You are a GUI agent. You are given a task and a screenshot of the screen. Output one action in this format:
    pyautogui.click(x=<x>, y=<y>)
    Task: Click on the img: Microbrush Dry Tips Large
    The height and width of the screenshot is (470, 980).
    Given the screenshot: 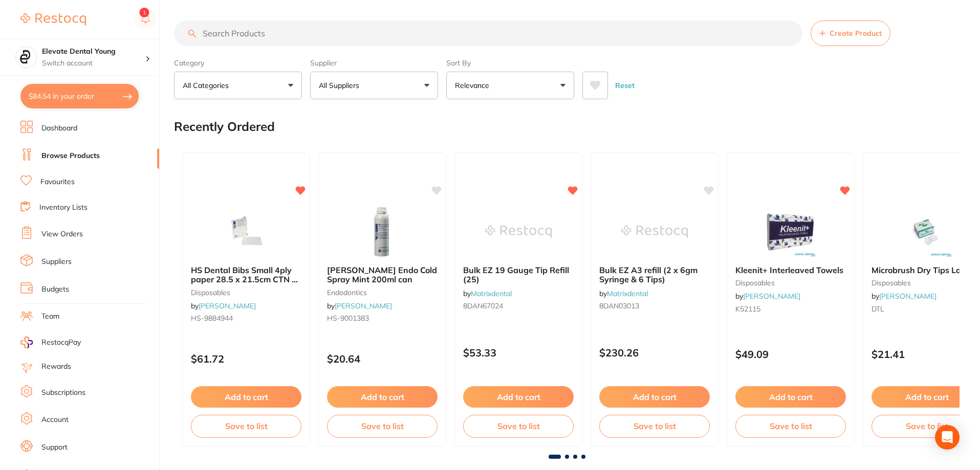 What is the action you would take?
    pyautogui.click(x=926, y=232)
    